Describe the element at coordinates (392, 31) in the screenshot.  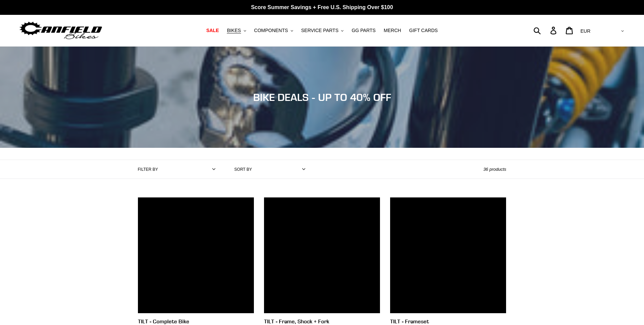
I see `a: MERCH` at that location.